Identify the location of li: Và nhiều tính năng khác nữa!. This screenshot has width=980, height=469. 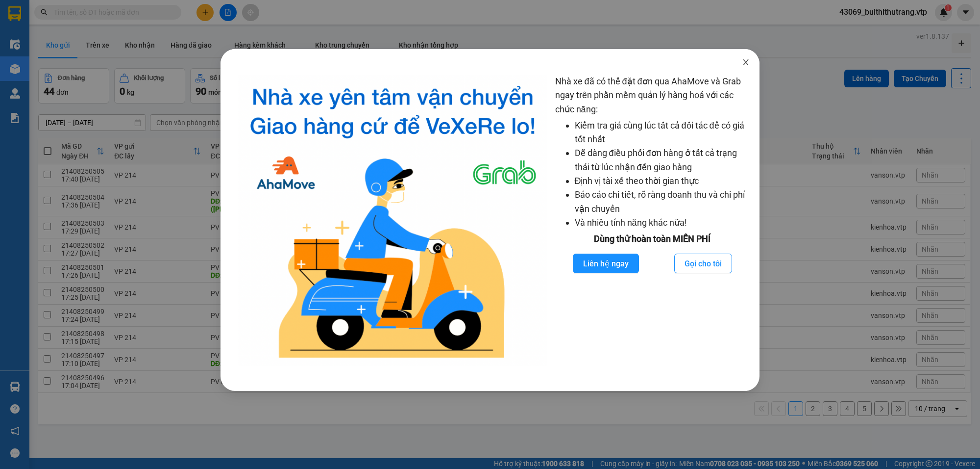
(662, 223).